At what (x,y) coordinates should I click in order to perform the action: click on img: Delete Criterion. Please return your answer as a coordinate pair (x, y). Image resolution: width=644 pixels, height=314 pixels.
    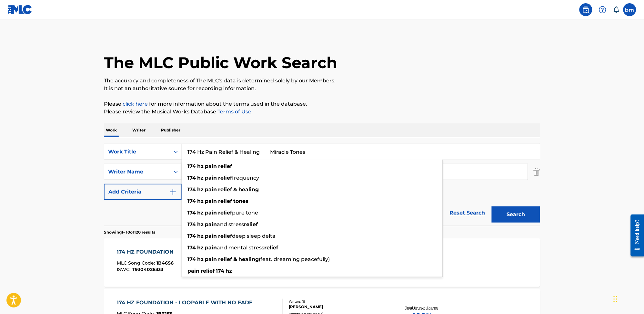
    Looking at the image, I should click on (536, 172).